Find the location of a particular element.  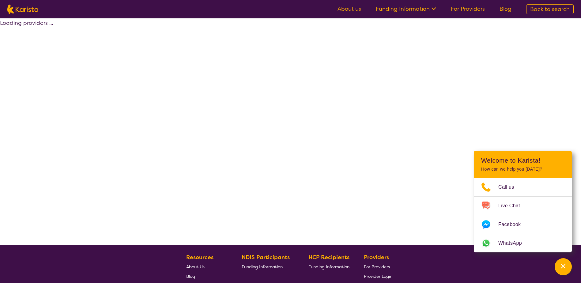

span: Call us is located at coordinates (510, 187).